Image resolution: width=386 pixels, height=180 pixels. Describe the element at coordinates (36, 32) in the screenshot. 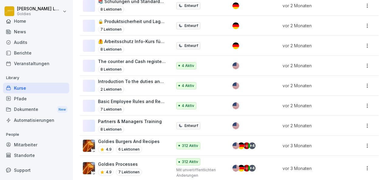

I see `div: News` at that location.